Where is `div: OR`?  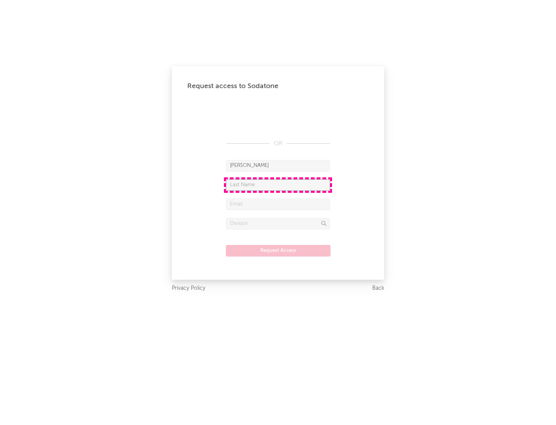
div: OR is located at coordinates (278, 144).